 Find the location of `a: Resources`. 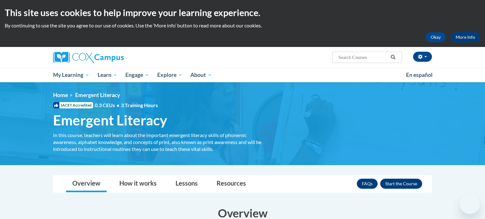

a: Resources is located at coordinates (231, 184).